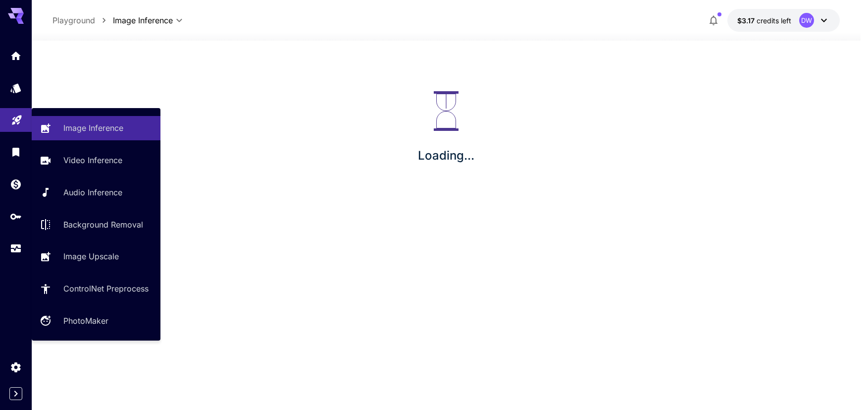 Image resolution: width=868 pixels, height=410 pixels. Describe the element at coordinates (106, 288) in the screenshot. I see `p: ControlNet Preprocess` at that location.